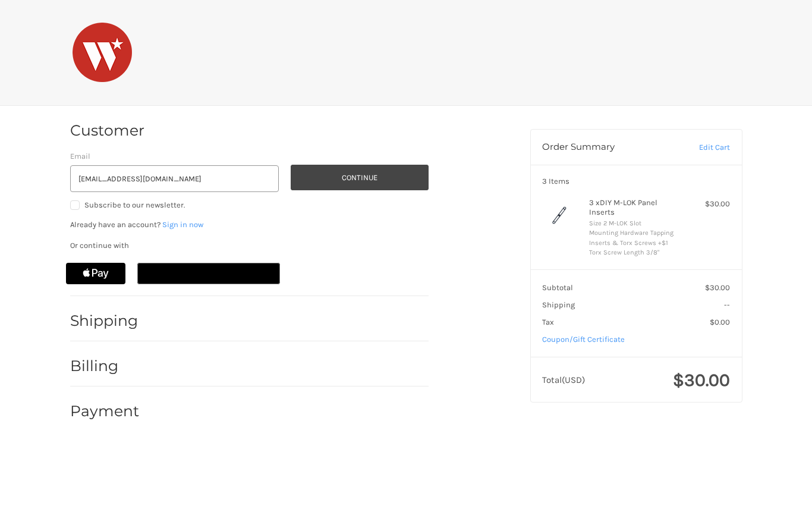  I want to click on h2: Payment, so click(105, 411).